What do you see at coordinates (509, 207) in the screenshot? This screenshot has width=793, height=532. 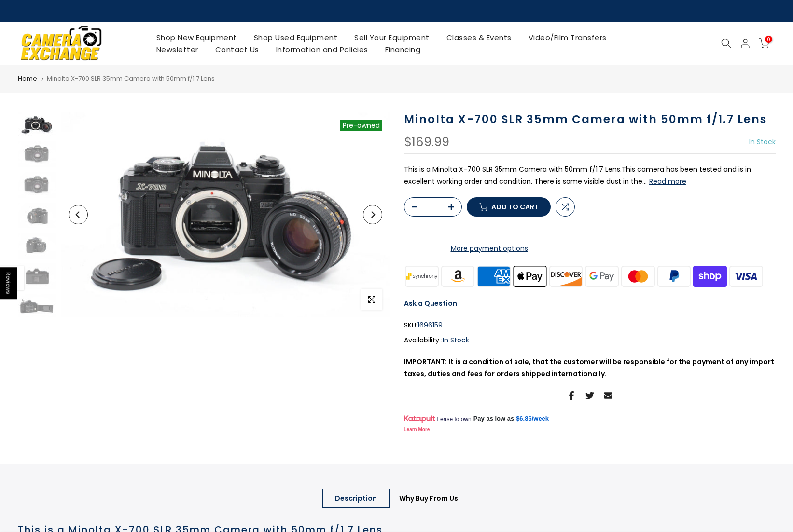 I see `button: Add to cart` at bounding box center [509, 207].